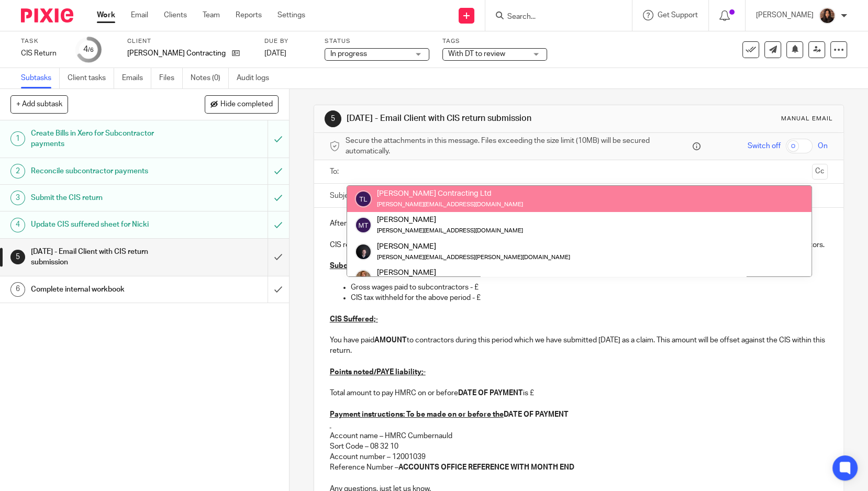  What do you see at coordinates (827, 16) in the screenshot?
I see `img: Headshot.jpg` at bounding box center [827, 16].